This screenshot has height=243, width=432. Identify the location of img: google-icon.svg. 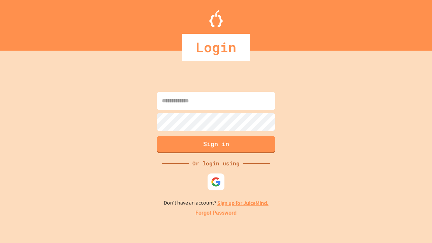
(216, 182).